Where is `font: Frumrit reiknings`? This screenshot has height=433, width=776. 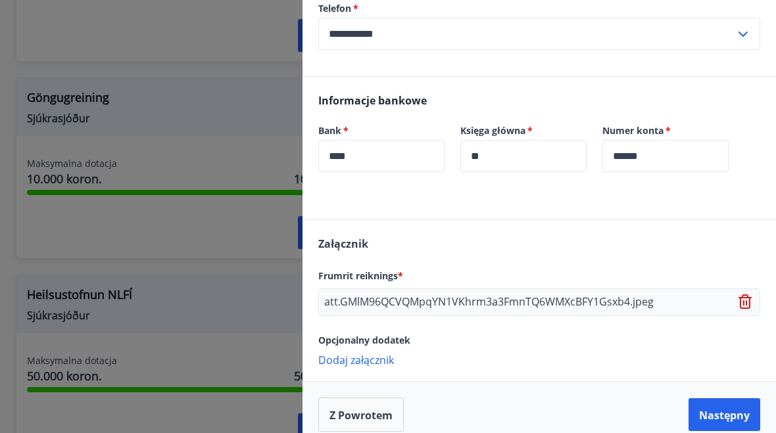 font: Frumrit reiknings is located at coordinates (358, 275).